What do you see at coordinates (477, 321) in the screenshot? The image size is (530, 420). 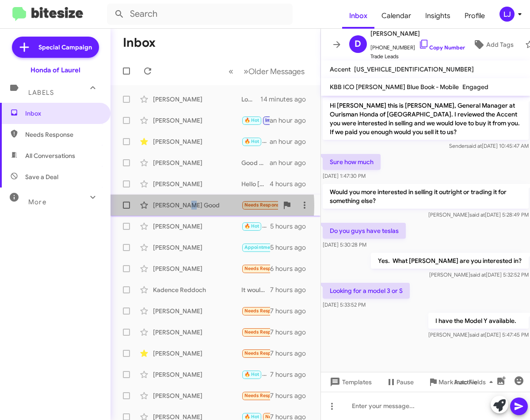 I see `p: I have the Model Y available.` at bounding box center [477, 321].